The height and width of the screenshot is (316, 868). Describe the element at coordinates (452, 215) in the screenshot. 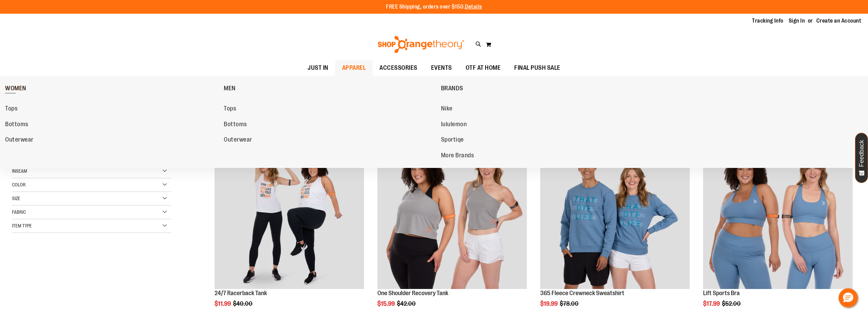

I see `a: Main view of One Shoulder Recovery TankSALE` at that location.